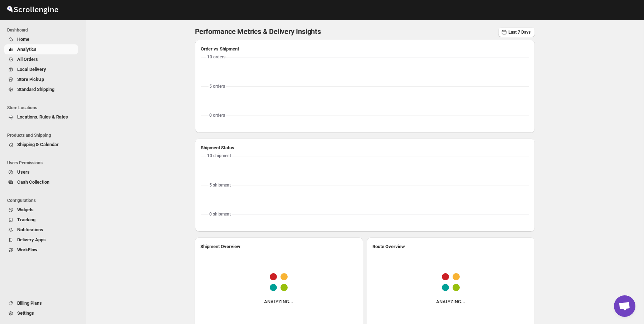  What do you see at coordinates (365, 49) in the screenshot?
I see `h2: Order vs Shipment` at bounding box center [365, 49].